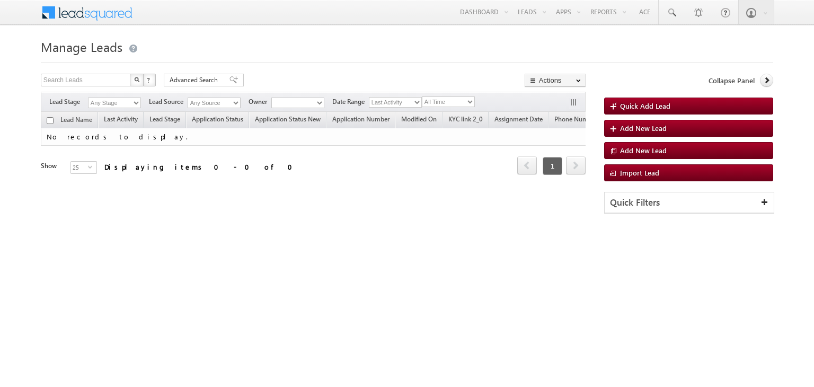  Describe the element at coordinates (217, 119) in the screenshot. I see `span: Application Status` at that location.